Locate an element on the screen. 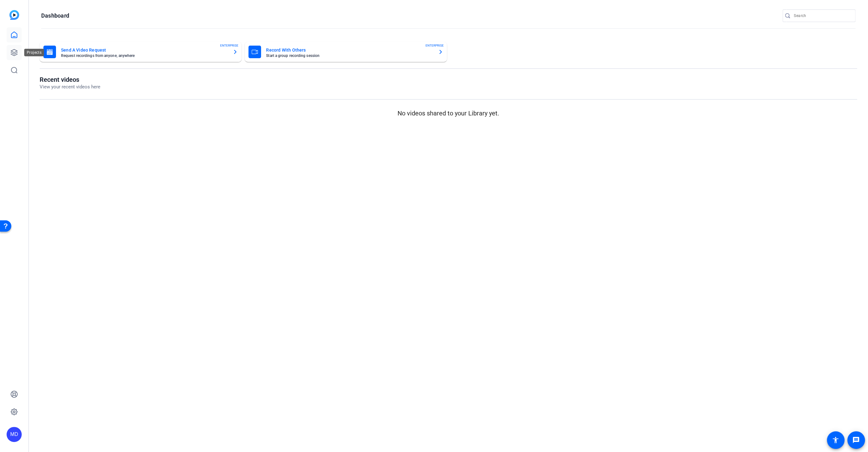  p: No videos shared to your Library yet. is located at coordinates (448, 113).